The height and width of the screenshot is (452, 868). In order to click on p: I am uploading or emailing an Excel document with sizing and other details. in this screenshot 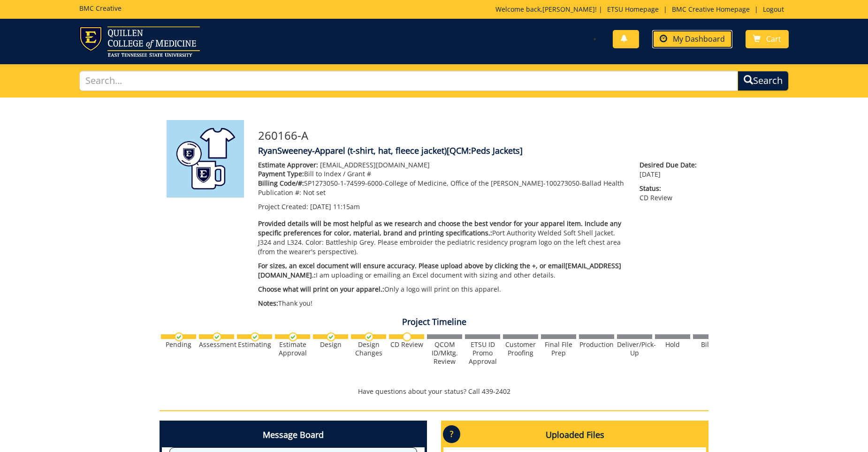, I will do `click(441, 271)`.